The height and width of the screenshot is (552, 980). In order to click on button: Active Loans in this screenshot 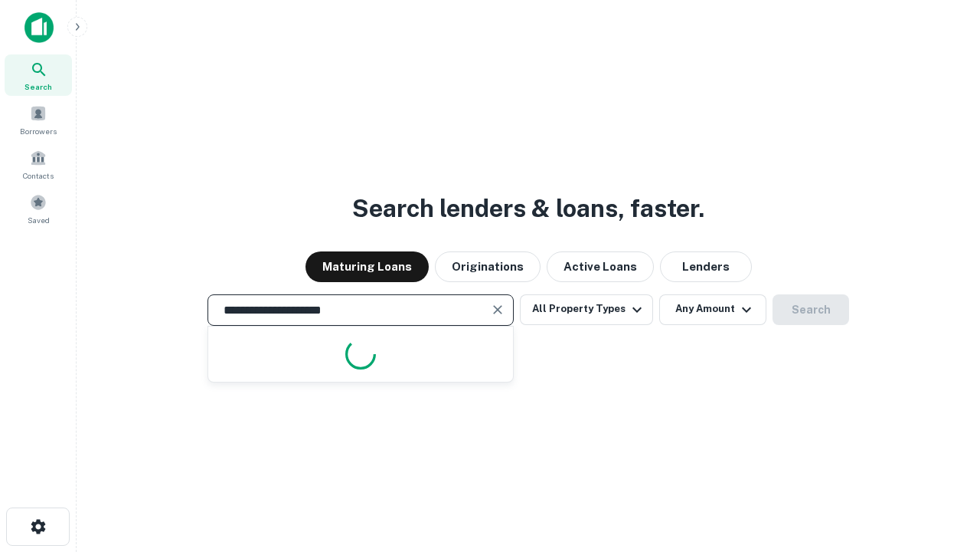, I will do `click(600, 267)`.